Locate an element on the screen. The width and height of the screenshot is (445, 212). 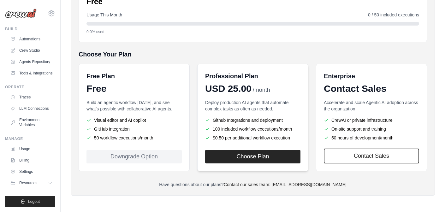
li: GitHub integration is located at coordinates (134, 129).